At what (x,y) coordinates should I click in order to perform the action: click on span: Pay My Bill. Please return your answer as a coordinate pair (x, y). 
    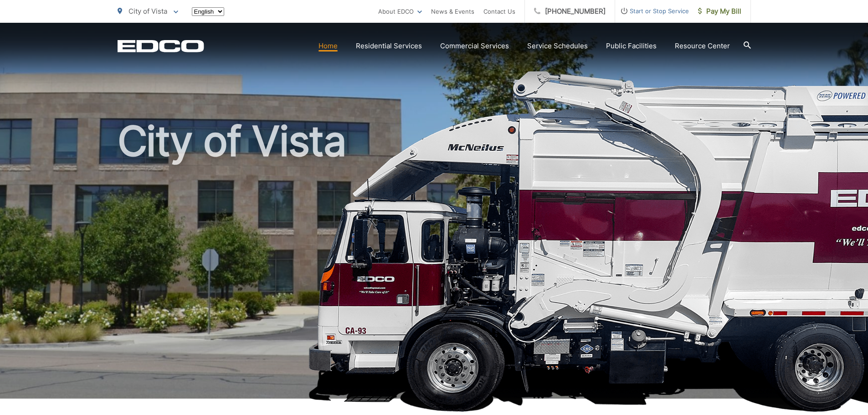
    Looking at the image, I should click on (720, 12).